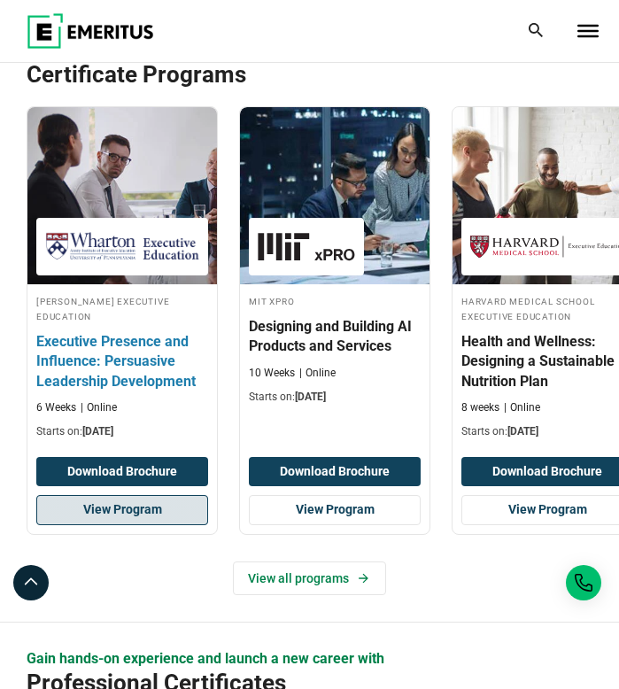  What do you see at coordinates (588, 31) in the screenshot?
I see `button: Toggle Menu` at bounding box center [588, 31].